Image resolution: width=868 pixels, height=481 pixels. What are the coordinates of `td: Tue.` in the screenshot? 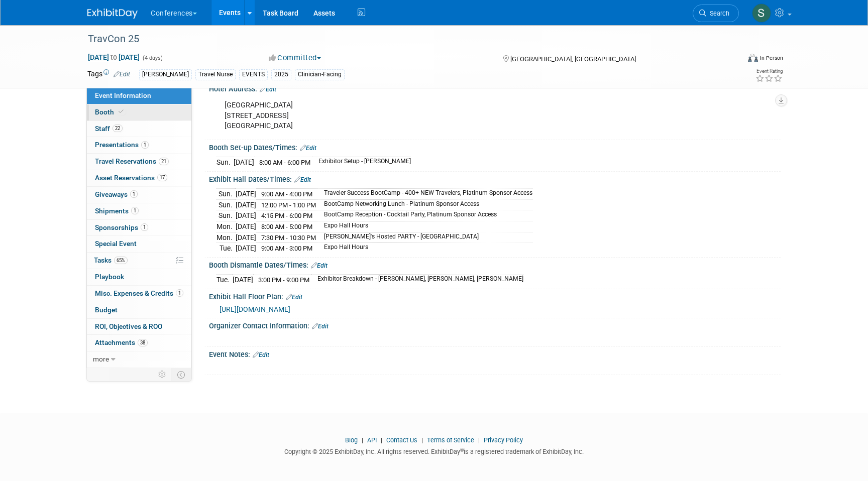 It's located at (226, 248).